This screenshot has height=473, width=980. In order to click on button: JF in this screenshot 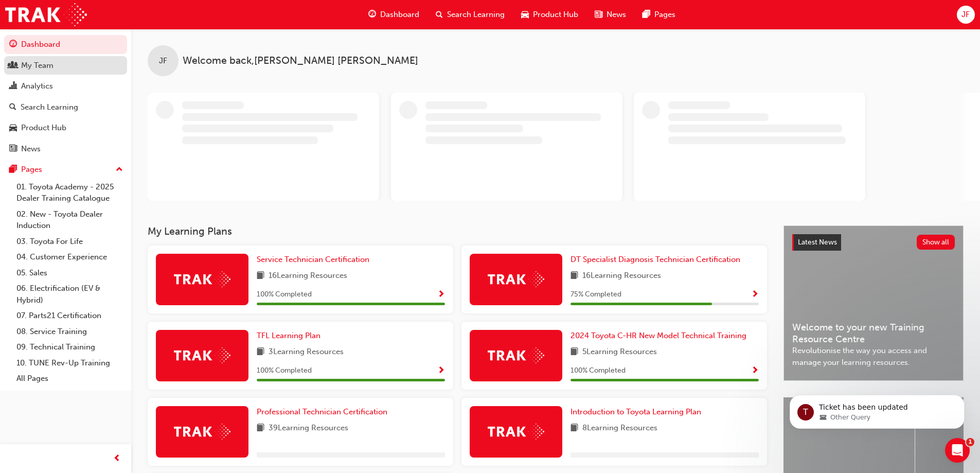, I will do `click(966, 14)`.